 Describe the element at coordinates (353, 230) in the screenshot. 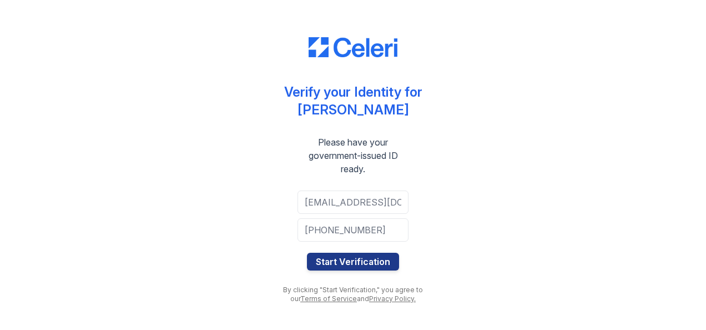

I see `input: Phone` at that location.